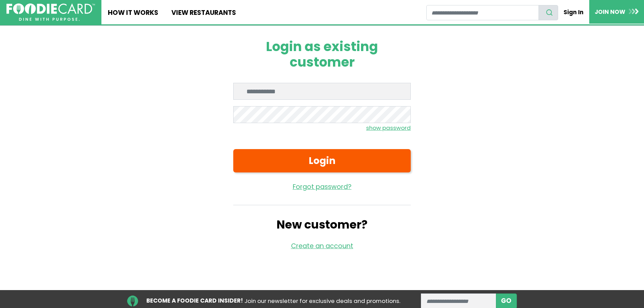 This screenshot has width=644, height=308. I want to click on button: search, so click(549, 13).